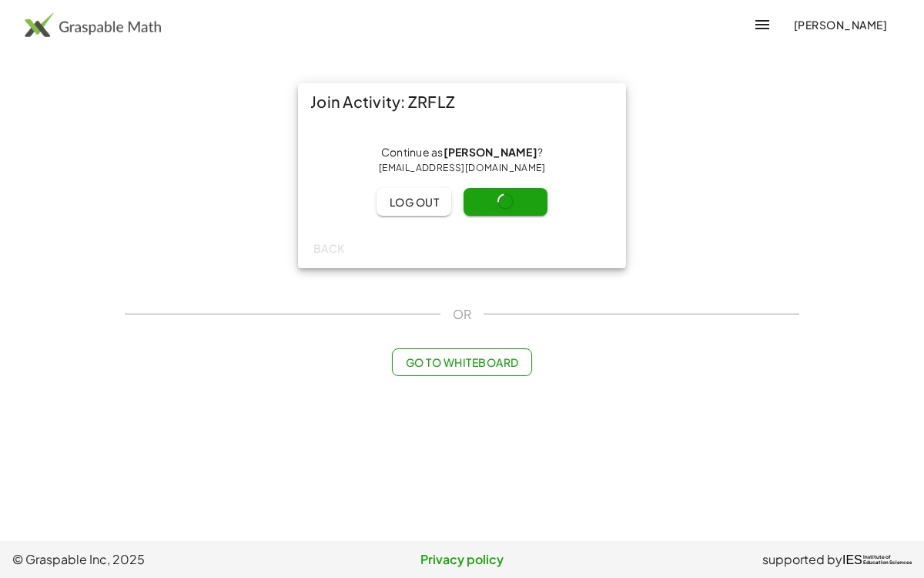  Describe the element at coordinates (461, 362) in the screenshot. I see `span: Go to Whiteboard` at that location.